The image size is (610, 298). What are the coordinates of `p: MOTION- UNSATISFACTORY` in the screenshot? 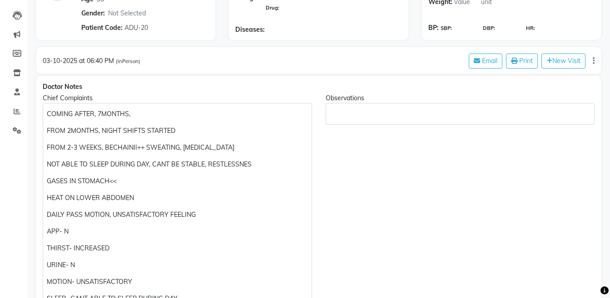 It's located at (177, 282).